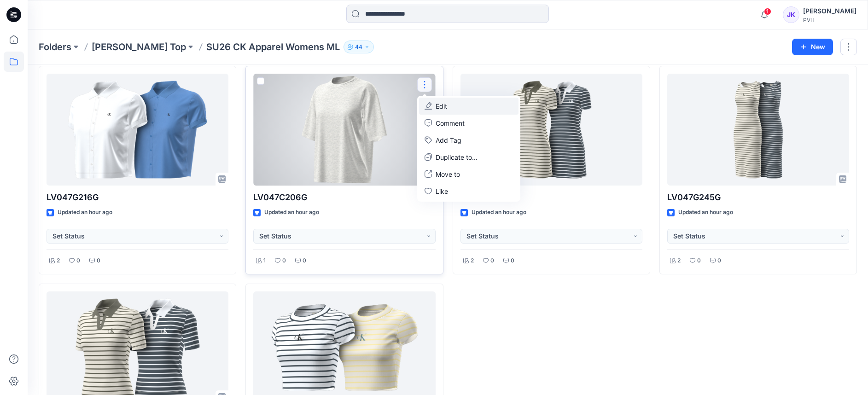  Describe the element at coordinates (264, 261) in the screenshot. I see `p: 1` at that location.